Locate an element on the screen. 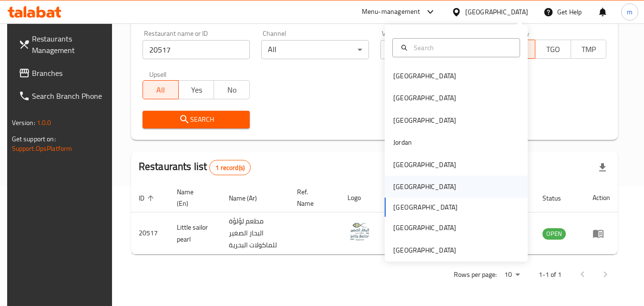 The height and width of the screenshot is (306, 644). button: All is located at coordinates (161, 90).